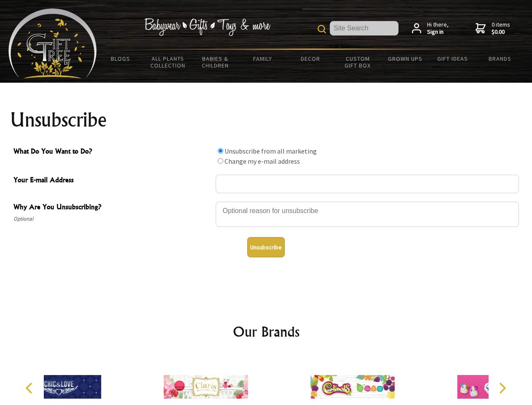  Describe the element at coordinates (113, 152) in the screenshot. I see `span: What Do You Want to Do?` at that location.